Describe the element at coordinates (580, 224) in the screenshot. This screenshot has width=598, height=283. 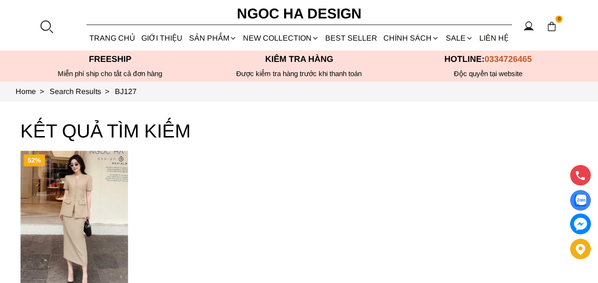
I see `img: messenger` at that location.